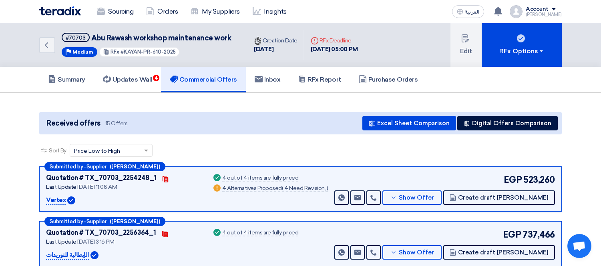 The width and height of the screenshot is (601, 266). Describe the element at coordinates (215, 12) in the screenshot. I see `a: My Suppliers` at that location.